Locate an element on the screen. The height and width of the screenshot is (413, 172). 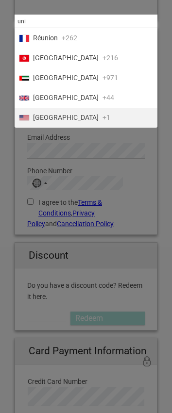
span: +262 is located at coordinates (69, 38).